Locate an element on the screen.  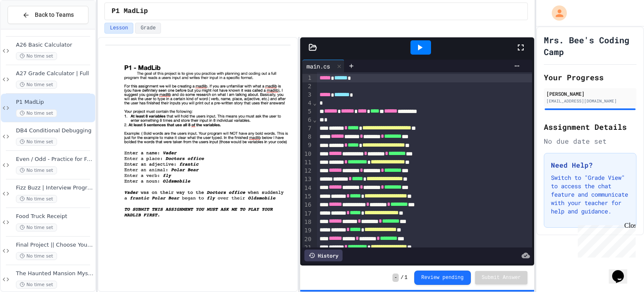
button: Lesson is located at coordinates (119, 28).